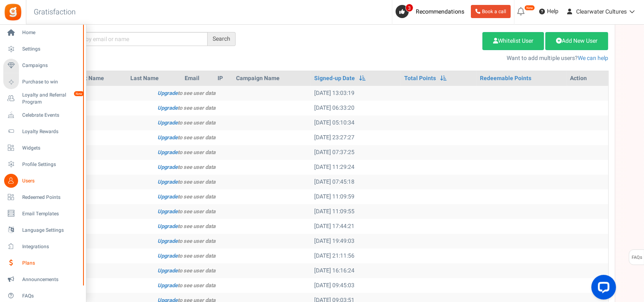  I want to click on a: Redeemed Points, so click(43, 197).